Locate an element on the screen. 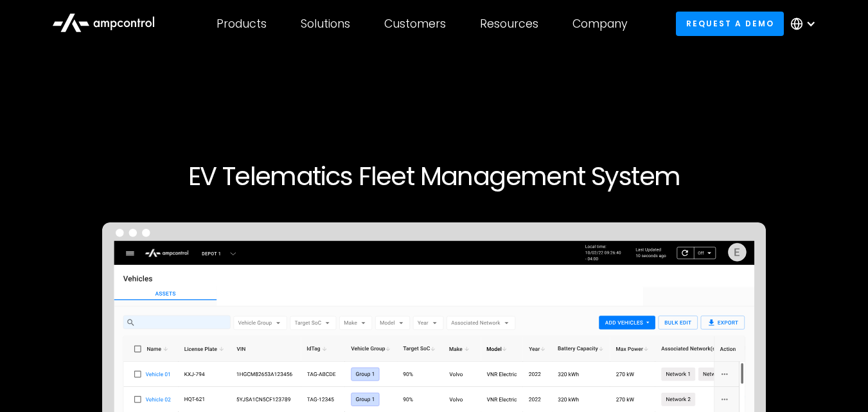 The width and height of the screenshot is (868, 412). h1: EV Telematics Fleet Management System is located at coordinates (434, 176).